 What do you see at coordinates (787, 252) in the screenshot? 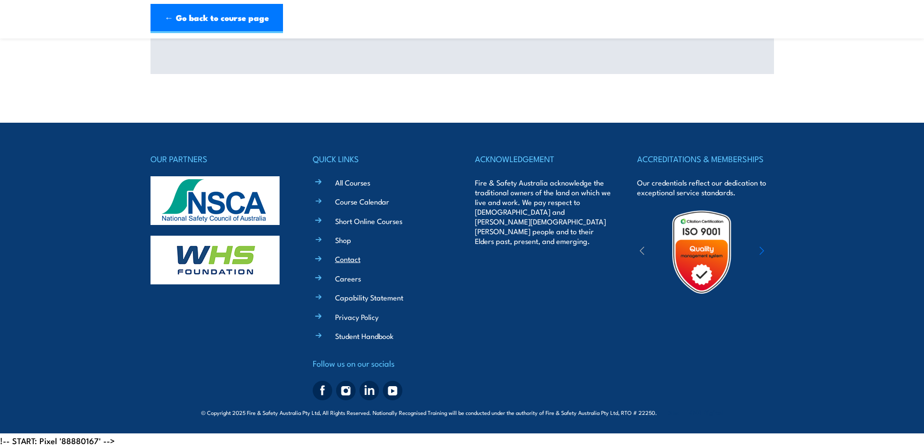
I see `img: ewpa-logo` at bounding box center [787, 252].